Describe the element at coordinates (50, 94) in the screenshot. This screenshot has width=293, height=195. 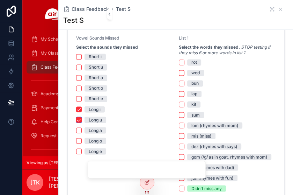
I see `span: Academy` at that location.